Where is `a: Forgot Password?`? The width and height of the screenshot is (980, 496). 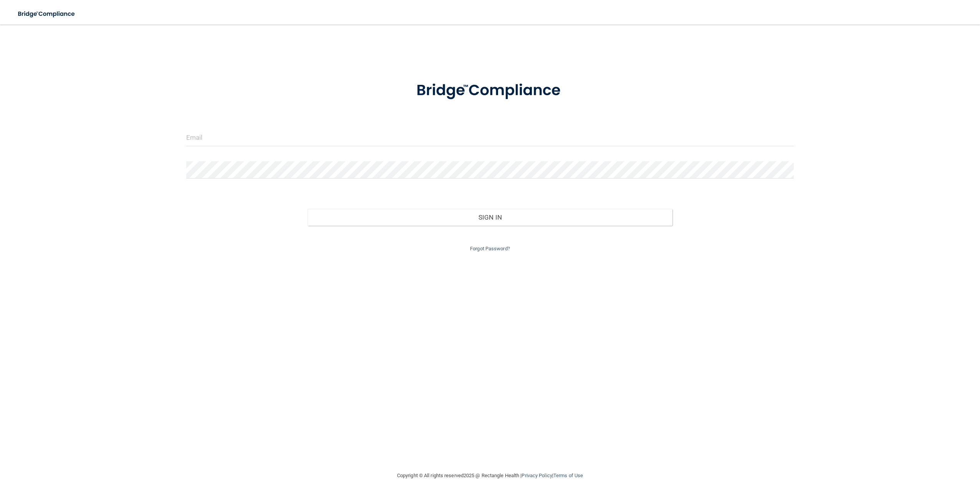 a: Forgot Password? is located at coordinates (490, 249).